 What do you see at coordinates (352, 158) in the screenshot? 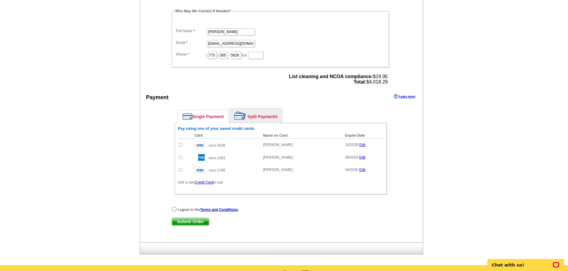
I see `span: 08/2029` at bounding box center [352, 158].